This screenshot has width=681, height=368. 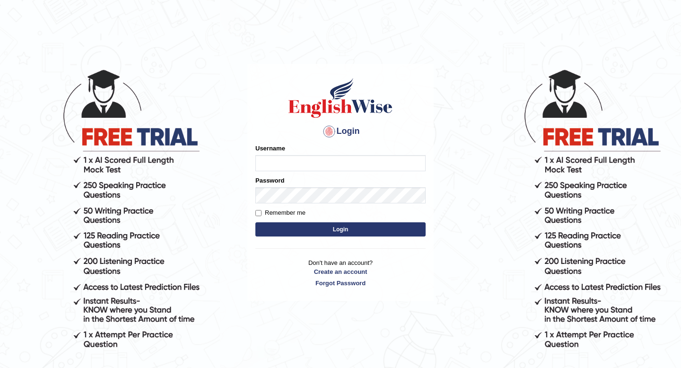 What do you see at coordinates (340, 283) in the screenshot?
I see `a: Forgot Password` at bounding box center [340, 283].